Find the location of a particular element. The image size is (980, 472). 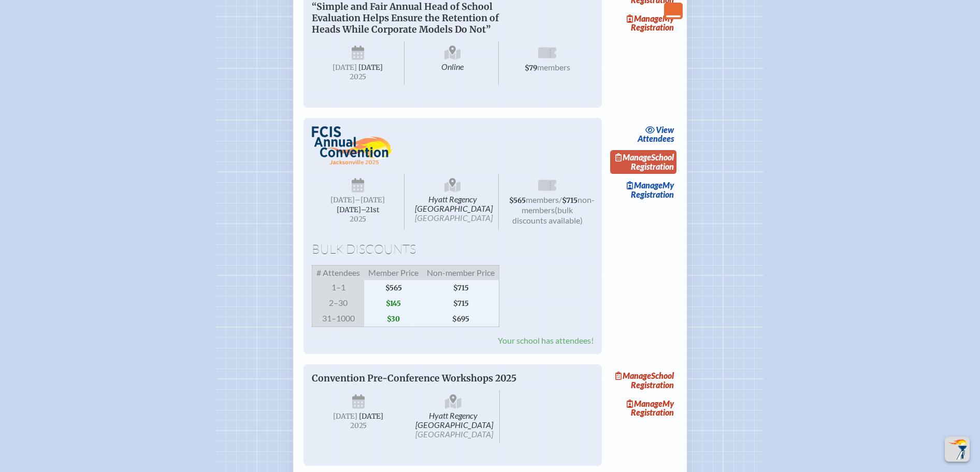

button: Scroll Top is located at coordinates (957, 449).